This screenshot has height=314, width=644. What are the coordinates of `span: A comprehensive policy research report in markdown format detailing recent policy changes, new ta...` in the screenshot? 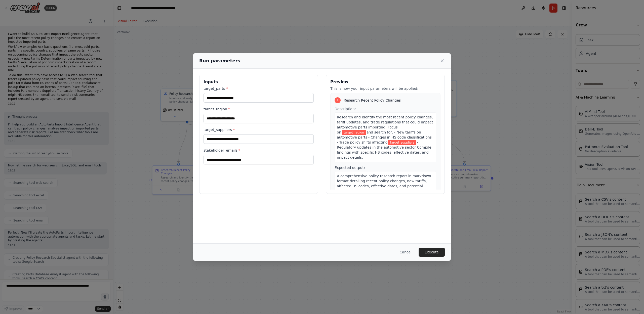 It's located at (384, 184).